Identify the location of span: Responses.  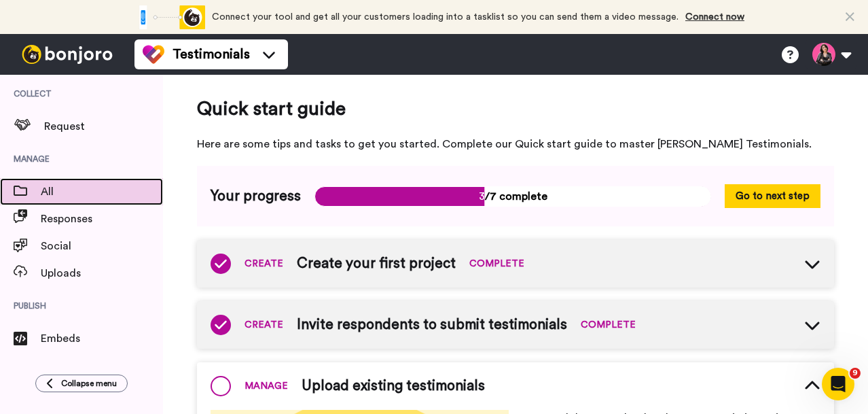
(102, 219).